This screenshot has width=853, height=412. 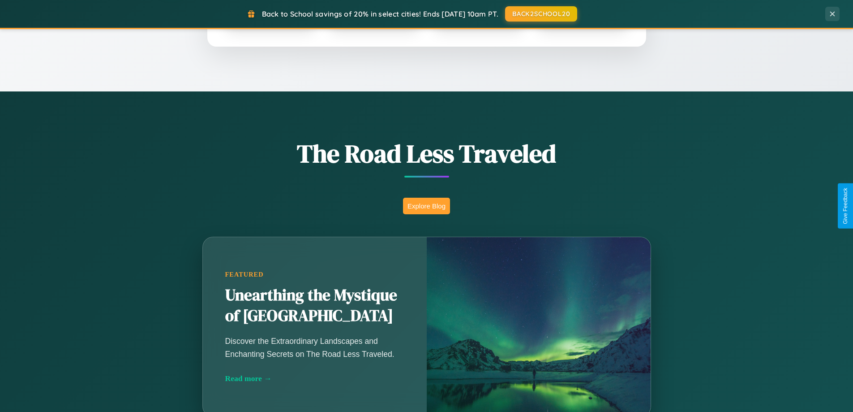 I want to click on div: Featured, so click(x=315, y=274).